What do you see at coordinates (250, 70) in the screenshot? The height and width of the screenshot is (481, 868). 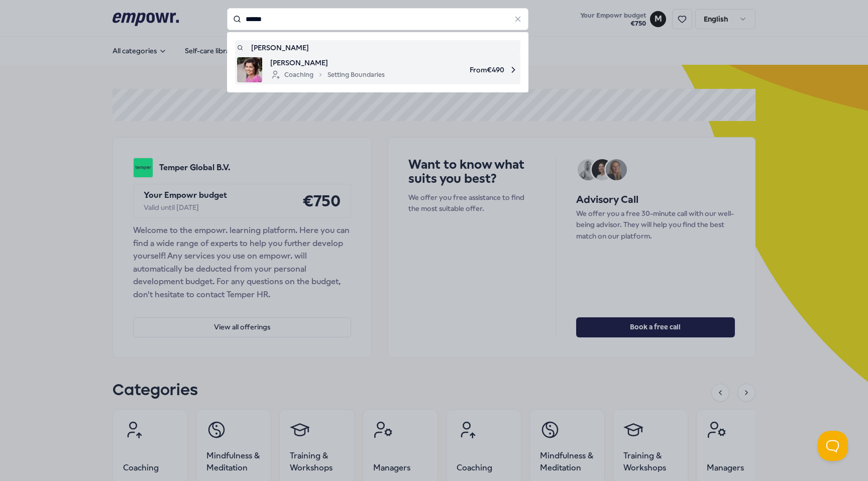 I see `img: product image` at bounding box center [250, 70].